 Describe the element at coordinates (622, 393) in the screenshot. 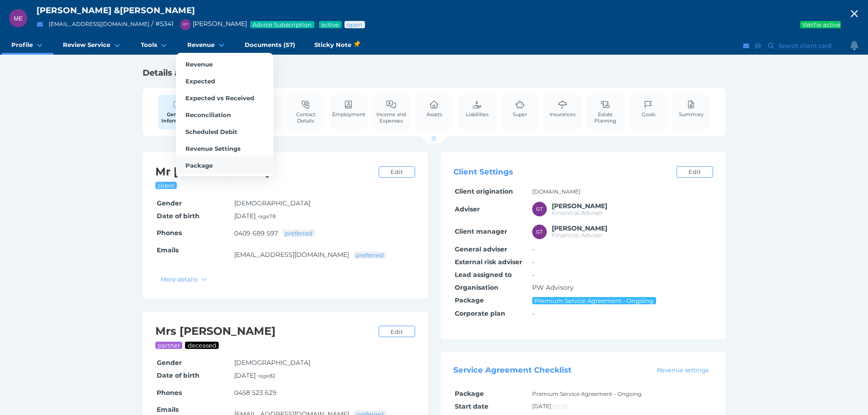

I see `td: Premium Service Agreement - Ongoing` at that location.